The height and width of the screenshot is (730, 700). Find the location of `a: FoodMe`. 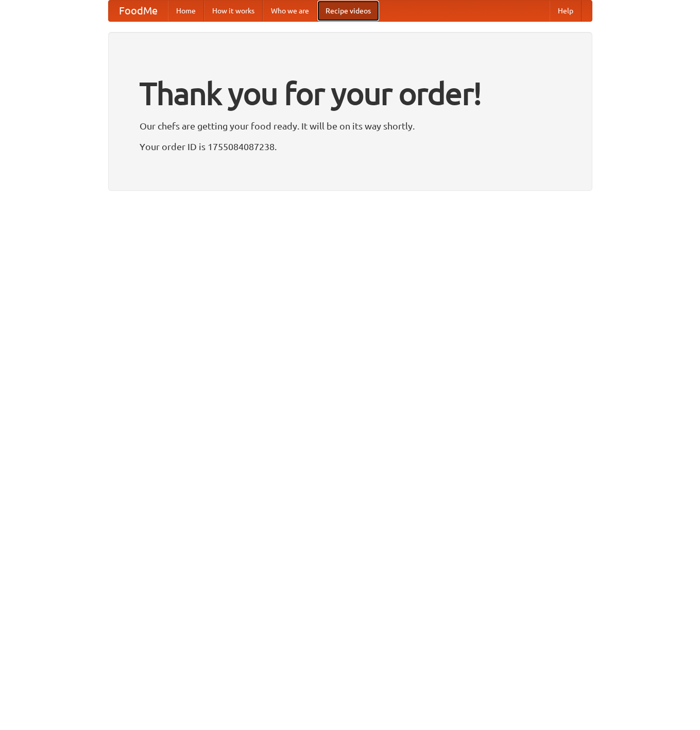

a: FoodMe is located at coordinates (138, 11).